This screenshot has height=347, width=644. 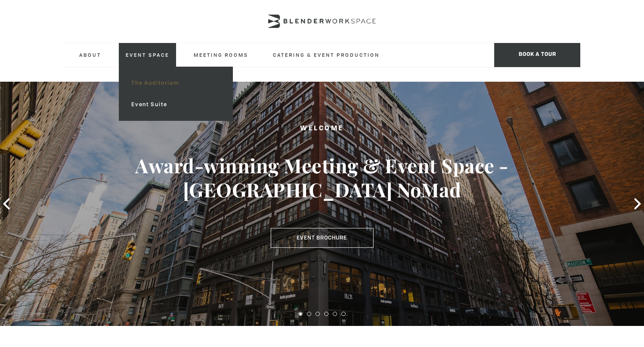 What do you see at coordinates (566, 292) in the screenshot?
I see `div: Chat Widget` at bounding box center [566, 292].